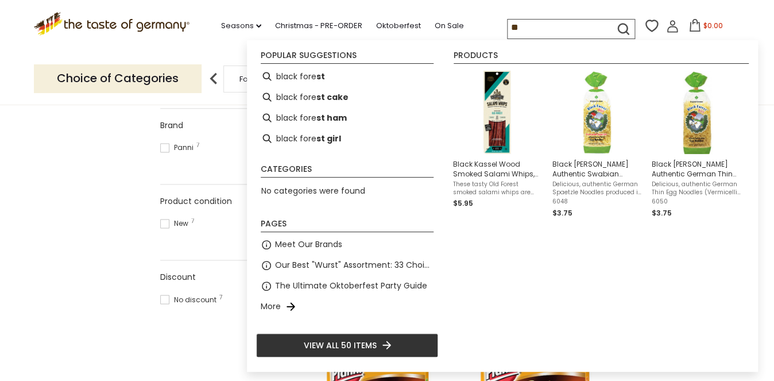 Image resolution: width=774 pixels, height=381 pixels. I want to click on li: Pages, so click(347, 226).